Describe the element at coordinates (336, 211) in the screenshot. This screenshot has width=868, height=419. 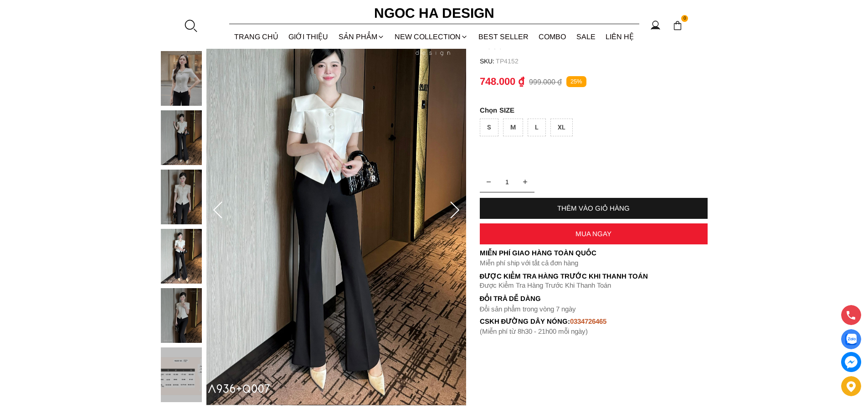
I see `img: Fiona Top_ Áo Vest Cách Điệu Cổ Ngang Vạt Chéo Tay Cộc Màu Trắng A936_4` at that location.